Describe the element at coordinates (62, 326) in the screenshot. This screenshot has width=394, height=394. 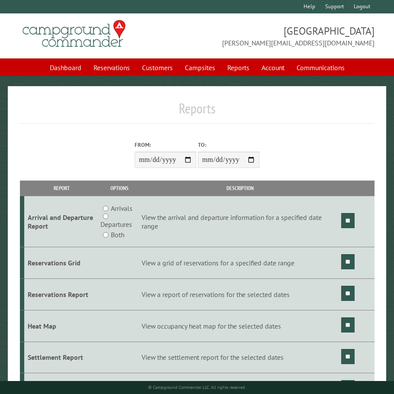
I see `td: Heat Map` at that location.